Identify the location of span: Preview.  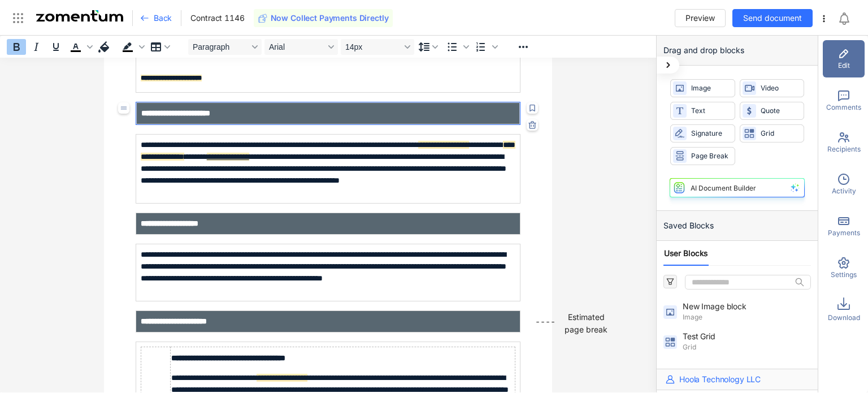
(700, 18).